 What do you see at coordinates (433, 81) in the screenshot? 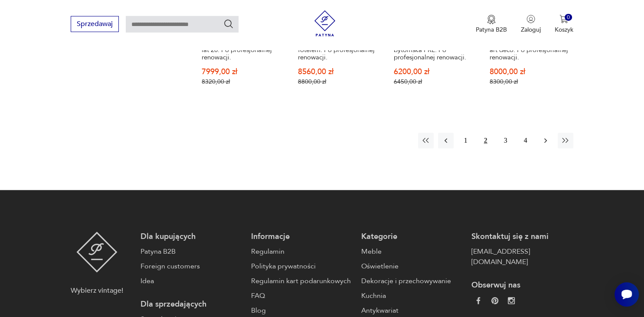
I see `p: 6450,00 zł` at bounding box center [433, 81].